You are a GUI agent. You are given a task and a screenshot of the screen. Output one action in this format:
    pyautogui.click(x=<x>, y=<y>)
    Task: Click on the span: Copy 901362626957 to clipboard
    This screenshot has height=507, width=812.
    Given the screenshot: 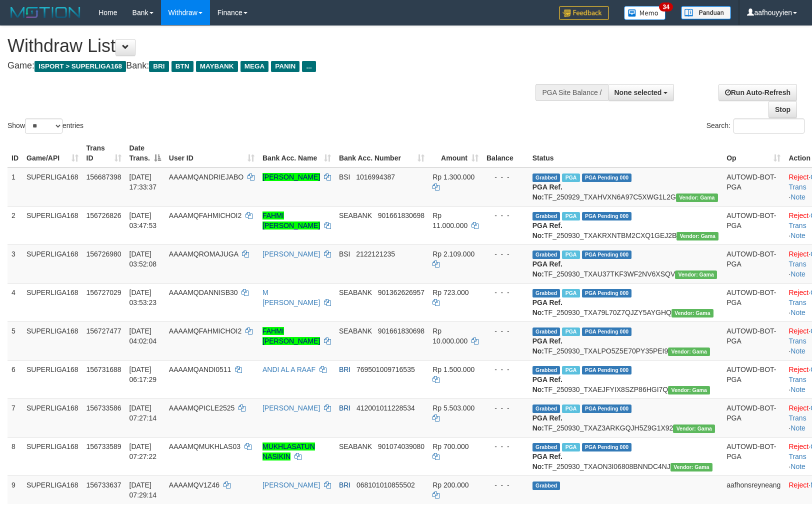 What is the action you would take?
    pyautogui.click(x=401, y=293)
    